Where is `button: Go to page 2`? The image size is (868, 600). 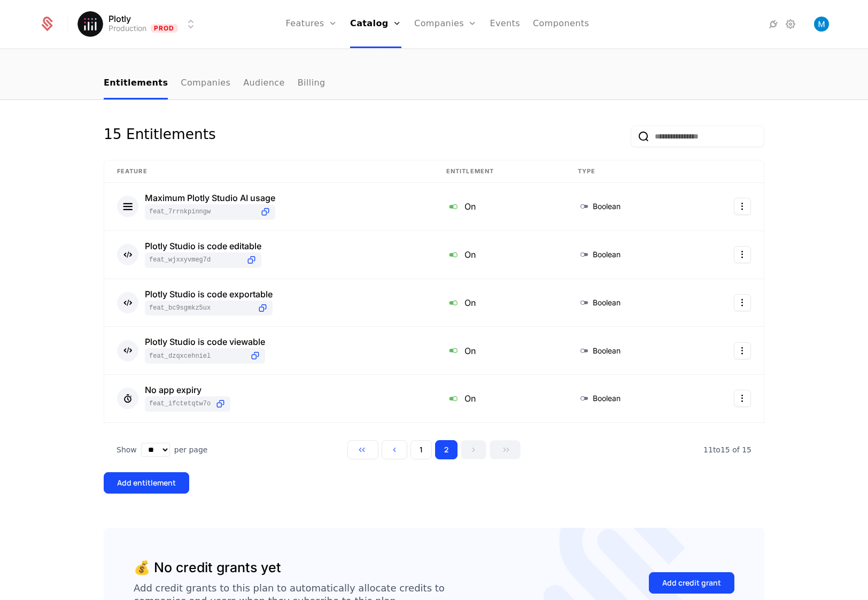 button: Go to page 2 is located at coordinates (446, 450).